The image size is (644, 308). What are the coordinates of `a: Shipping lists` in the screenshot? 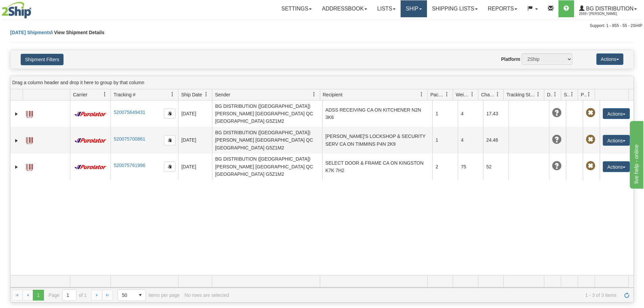 It's located at (454, 9).